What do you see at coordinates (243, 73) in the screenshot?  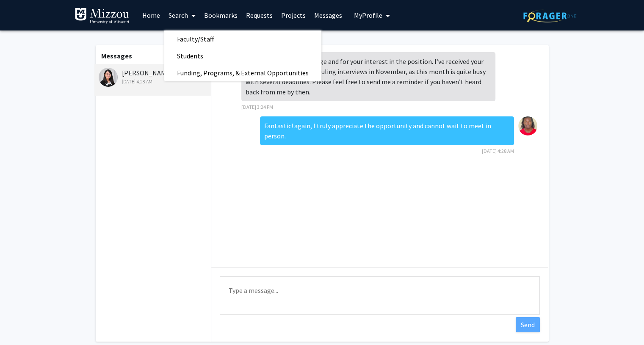 I see `span: Funding, Programs, & External Opportunities` at bounding box center [243, 73].